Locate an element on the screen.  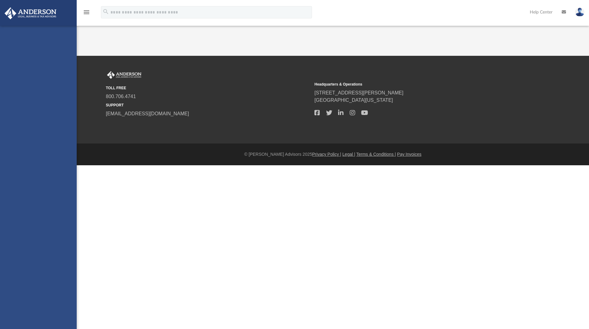
a: Terms & Conditions | is located at coordinates (376, 154).